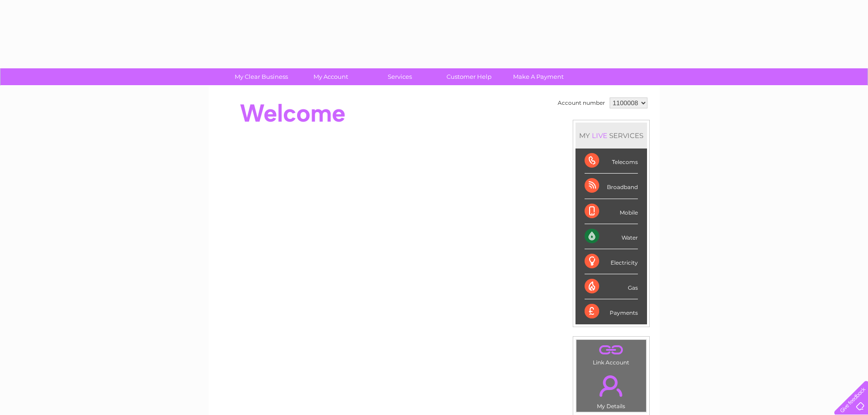 This screenshot has height=415, width=868. I want to click on td: My Details, so click(611, 390).